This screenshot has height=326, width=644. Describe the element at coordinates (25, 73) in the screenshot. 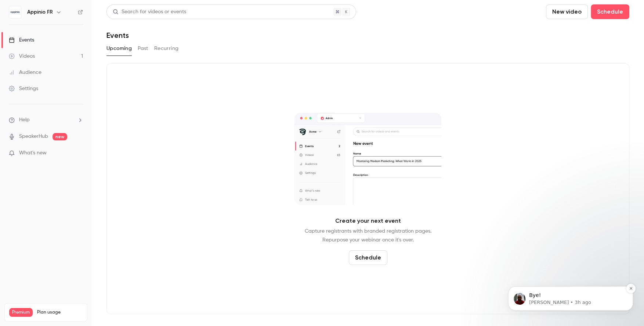

I see `div: Audience` at that location.